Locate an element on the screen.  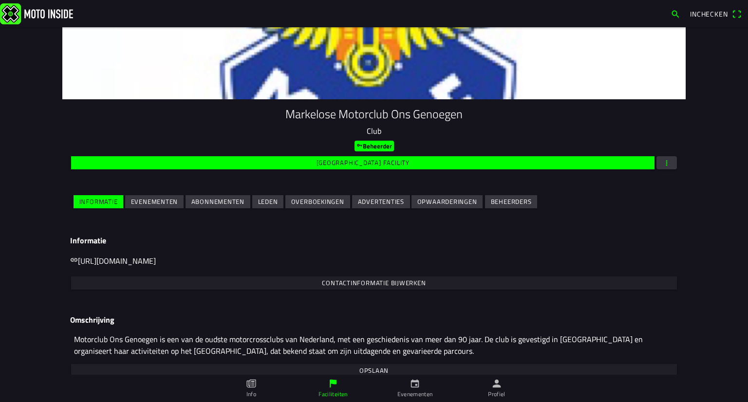
ion-icon: person is located at coordinates (497, 384).